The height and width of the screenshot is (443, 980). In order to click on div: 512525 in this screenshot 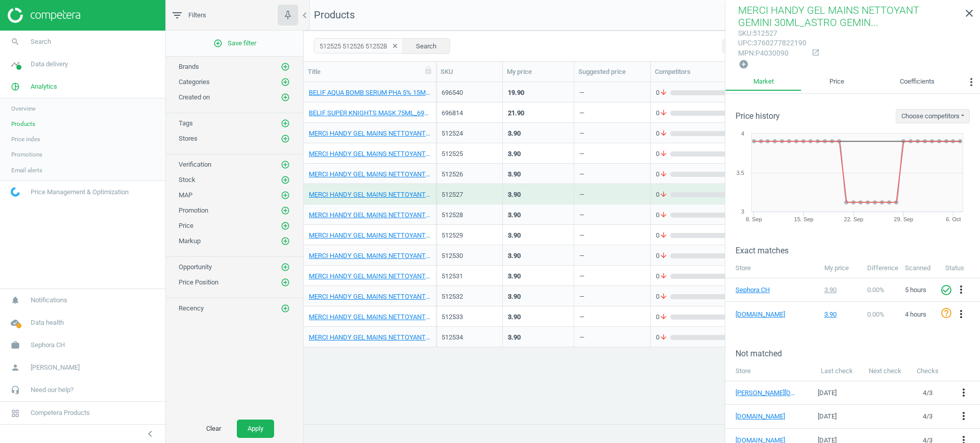, I will do `click(469, 154)`.